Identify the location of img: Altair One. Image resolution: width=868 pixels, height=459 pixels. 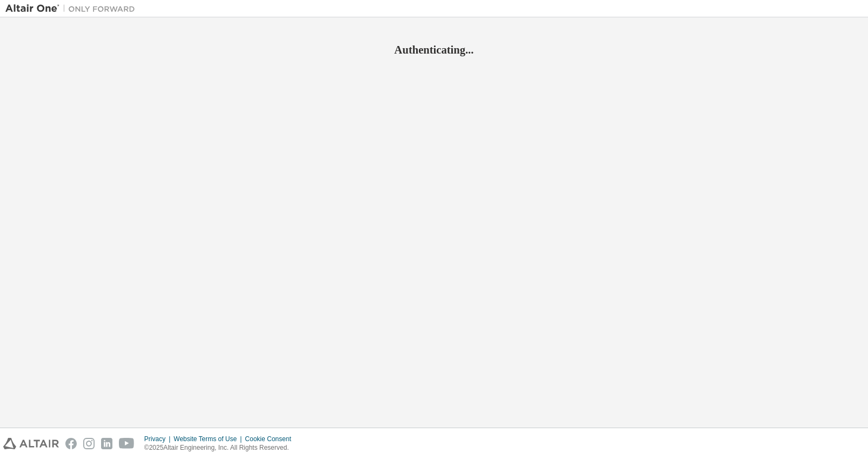
(73, 9).